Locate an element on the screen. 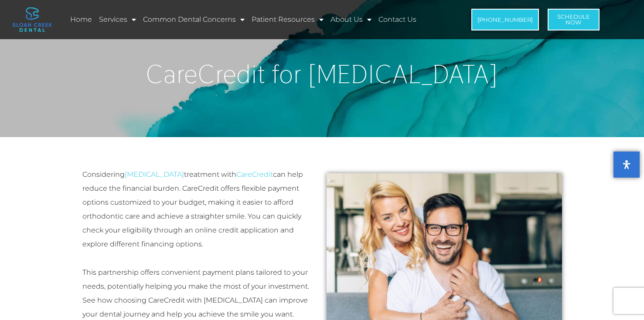 Image resolution: width=644 pixels, height=320 pixels. a: Common Dental Concerns is located at coordinates (194, 20).